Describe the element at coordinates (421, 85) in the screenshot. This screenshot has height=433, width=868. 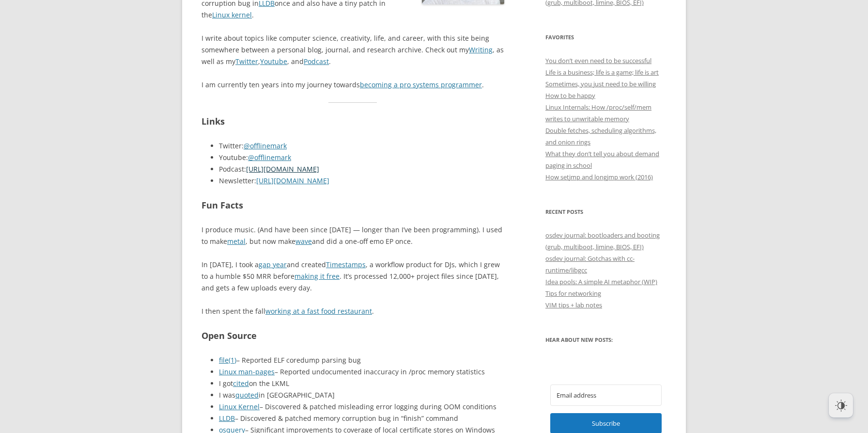
I see `a: becoming a pro systems programmer` at that location.